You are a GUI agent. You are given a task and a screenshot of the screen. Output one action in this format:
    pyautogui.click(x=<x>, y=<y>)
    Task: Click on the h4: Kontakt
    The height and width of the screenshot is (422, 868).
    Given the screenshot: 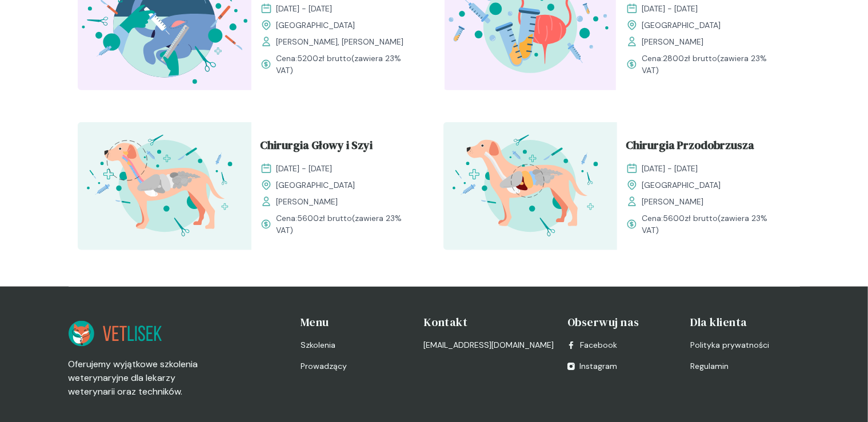 What is the action you would take?
    pyautogui.click(x=489, y=322)
    